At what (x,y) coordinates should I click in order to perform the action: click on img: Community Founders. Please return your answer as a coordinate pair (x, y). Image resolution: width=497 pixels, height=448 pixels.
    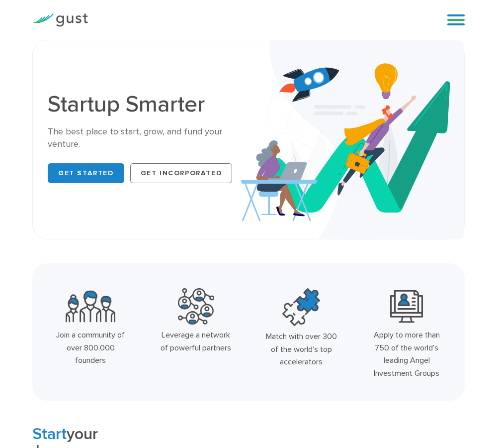
    Looking at the image, I should click on (90, 306).